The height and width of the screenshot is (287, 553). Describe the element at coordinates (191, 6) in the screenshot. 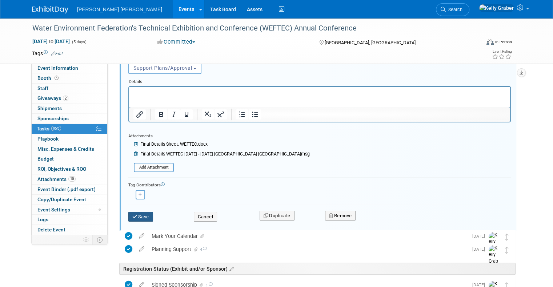

I see `body: Rich Text Area. Press ALT-0 for help.` at that location.